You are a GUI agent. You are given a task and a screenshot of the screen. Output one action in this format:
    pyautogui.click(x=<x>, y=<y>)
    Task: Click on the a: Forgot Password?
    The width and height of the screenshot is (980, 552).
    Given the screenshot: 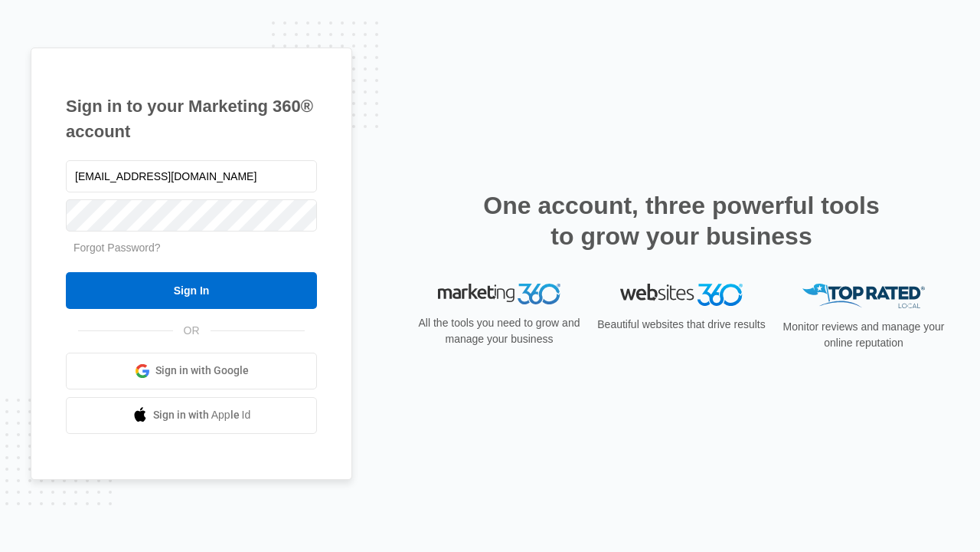 What is the action you would take?
    pyautogui.click(x=117, y=248)
    